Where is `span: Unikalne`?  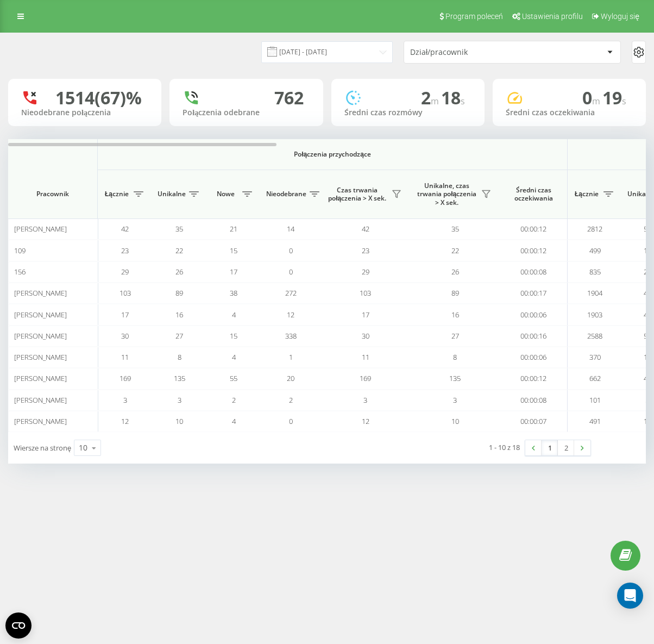
span: Unikalne is located at coordinates (172, 194).